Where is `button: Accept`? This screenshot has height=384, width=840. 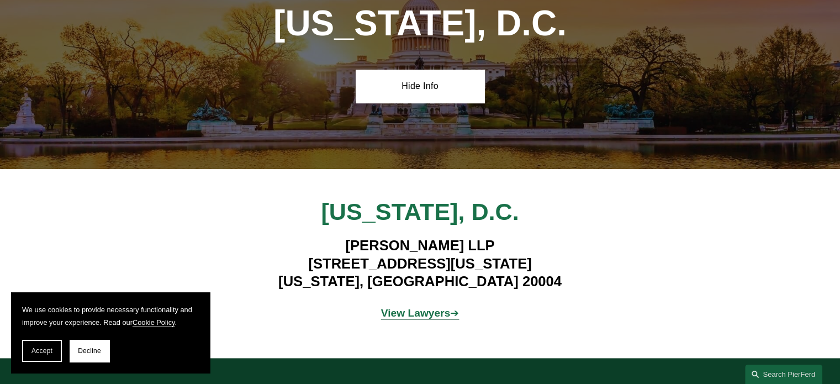 button: Accept is located at coordinates (42, 351).